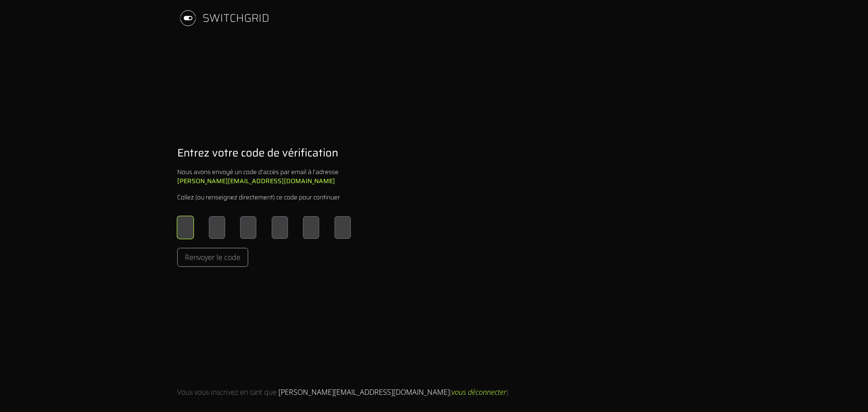 This screenshot has height=412, width=868. Describe the element at coordinates (217, 228) in the screenshot. I see `input: Please enter OTP character 2` at that location.